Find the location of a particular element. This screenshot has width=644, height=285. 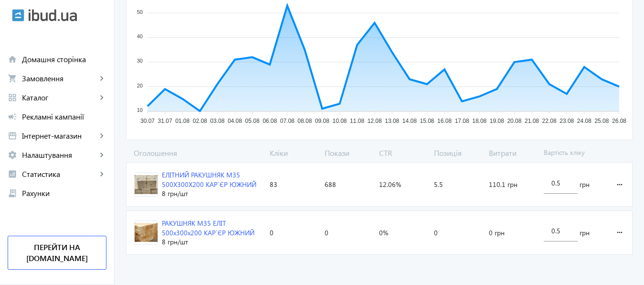

div: ЕЛІТНИЙ РАКУШНЯК М35 500Х300Х200 КАР`ЄР ЮЖНИЙ is located at coordinates (212, 179).